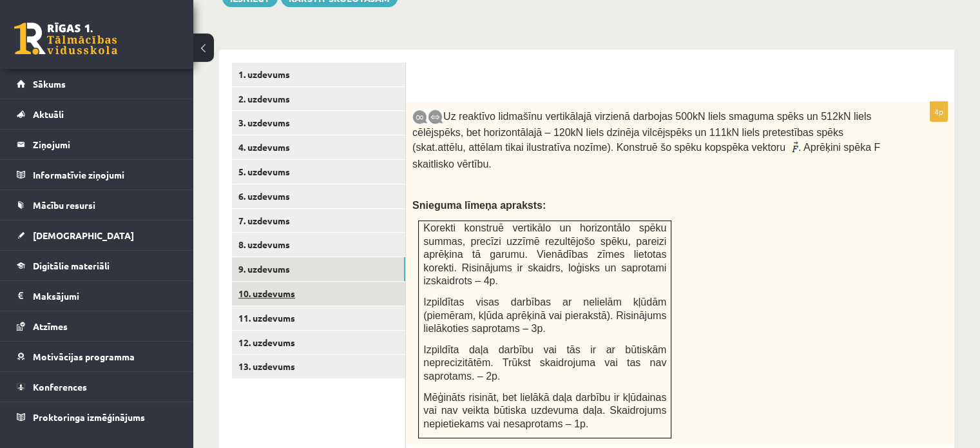  I want to click on span: Mācību resursi, so click(64, 205).